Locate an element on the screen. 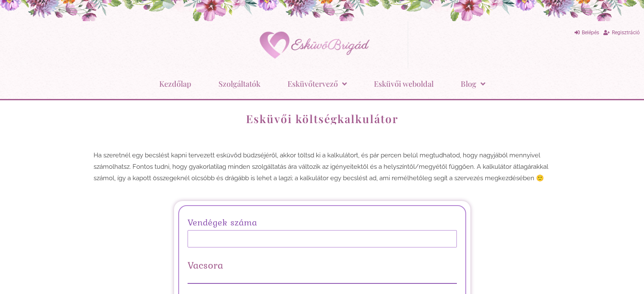 The width and height of the screenshot is (644, 294). a: Blog is located at coordinates (473, 84).